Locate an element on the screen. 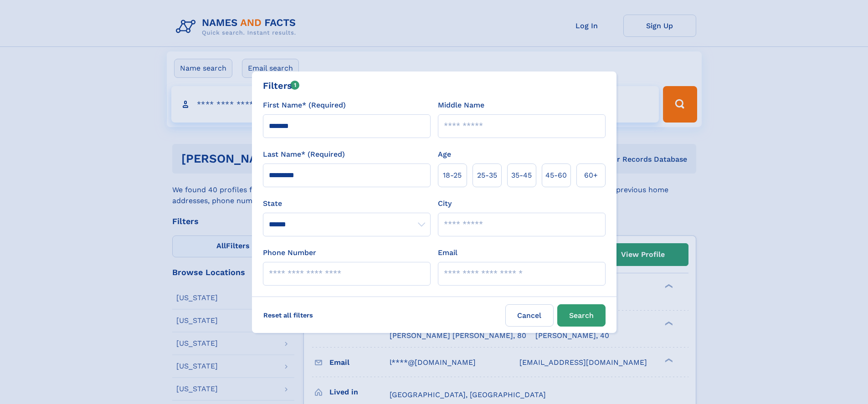 The height and width of the screenshot is (404, 868). label: State is located at coordinates (347, 203).